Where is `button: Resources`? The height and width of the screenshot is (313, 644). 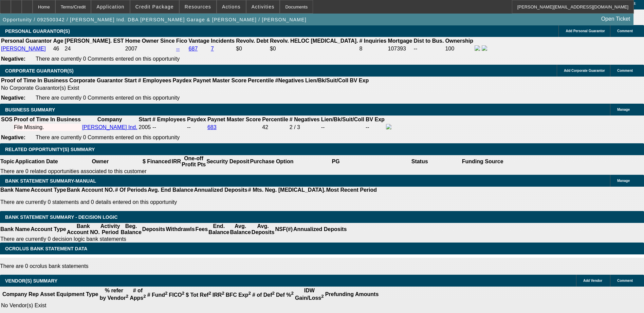 button: Resources is located at coordinates (198, 7).